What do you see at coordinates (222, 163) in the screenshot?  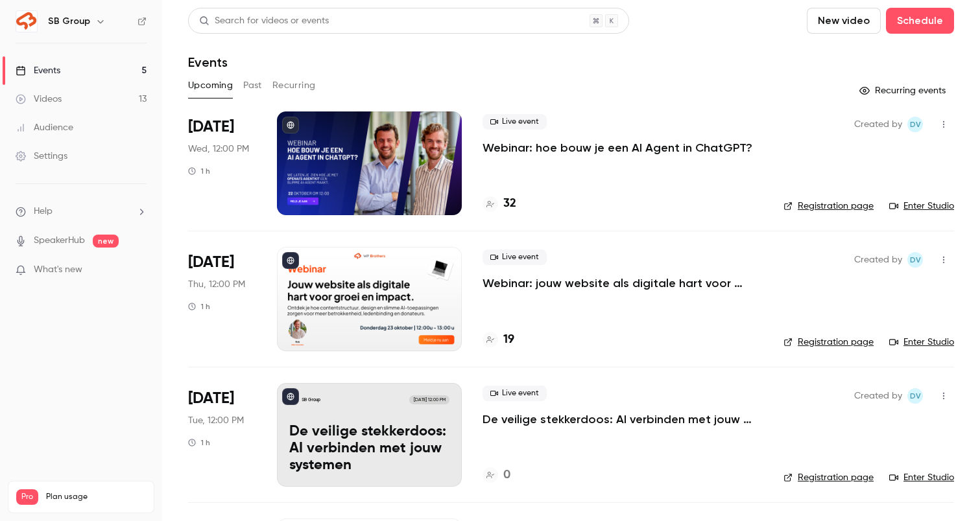 I see `div: Oct 22 Wed, 12:00 PM (Europe/Amsterdam)` at bounding box center [222, 163].